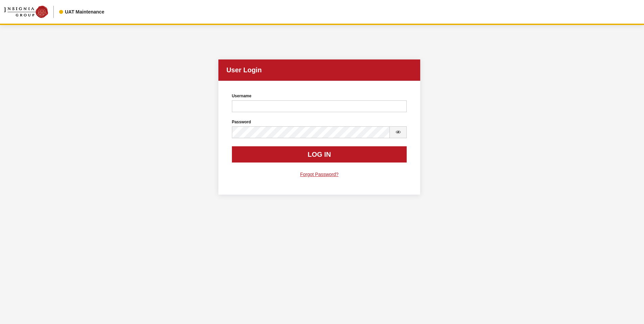 The width and height of the screenshot is (644, 324). I want to click on h2: User Login, so click(320, 70).